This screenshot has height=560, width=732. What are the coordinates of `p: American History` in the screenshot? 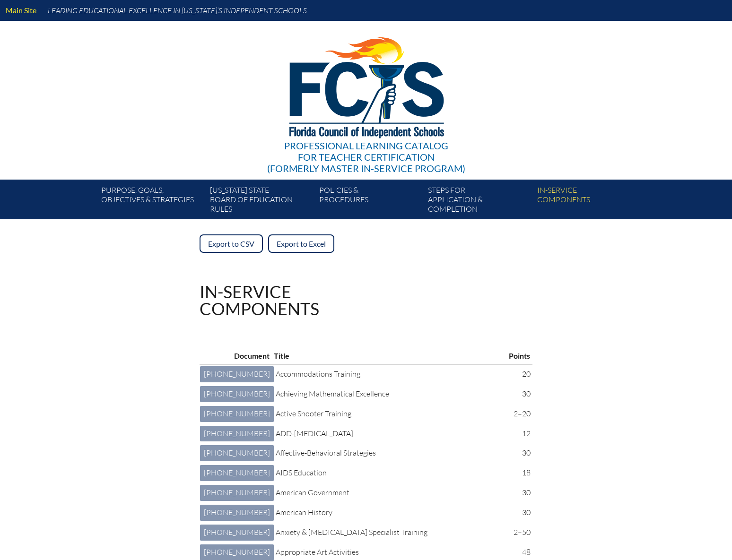 It's located at (389, 513).